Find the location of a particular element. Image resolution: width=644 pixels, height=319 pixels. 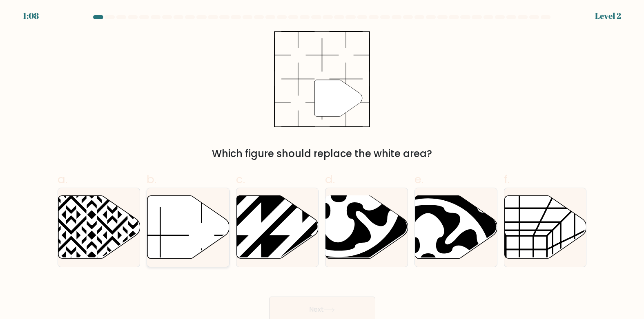

span: e. is located at coordinates (419, 179).